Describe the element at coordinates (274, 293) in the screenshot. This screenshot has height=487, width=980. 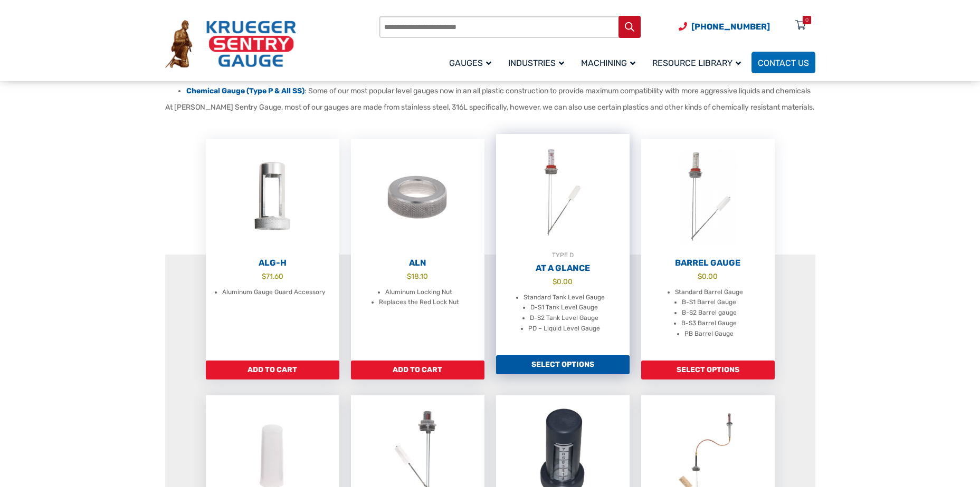
I see `li: Aluminum Gauge Guard Accessory` at that location.